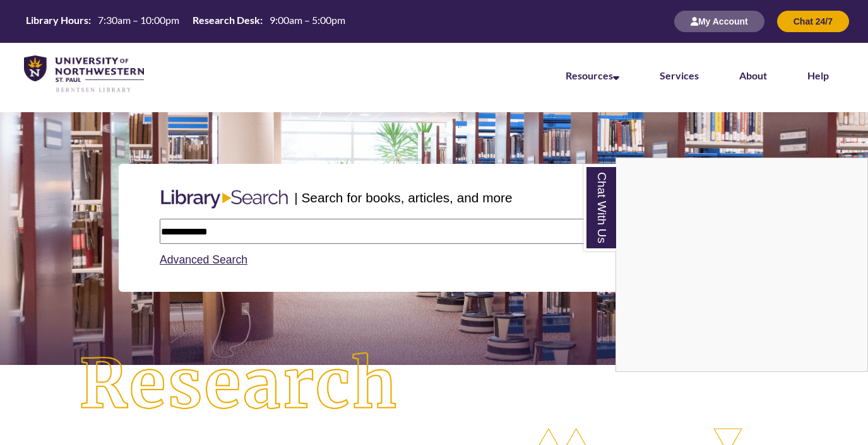 The width and height of the screenshot is (868, 445). I want to click on img: UNWSP Library Logo, so click(84, 74).